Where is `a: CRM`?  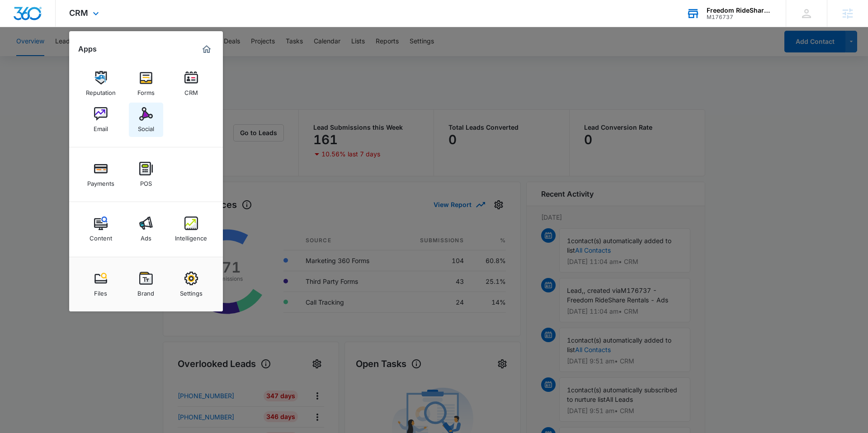 a: CRM is located at coordinates (191, 83).